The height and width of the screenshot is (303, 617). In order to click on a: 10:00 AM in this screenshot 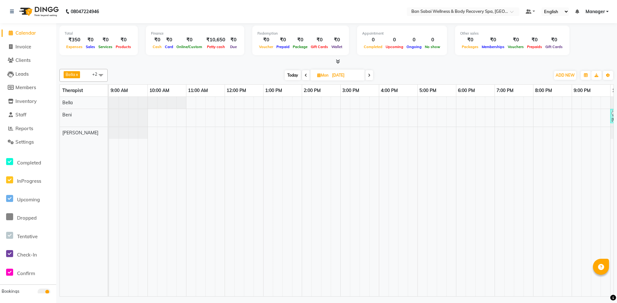, I will do `click(159, 91)`.